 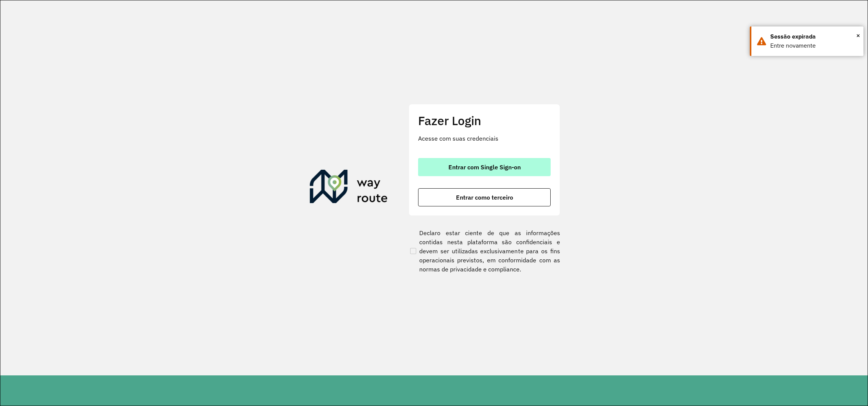 What do you see at coordinates (814, 46) in the screenshot?
I see `div: Entre novamente` at bounding box center [814, 46].